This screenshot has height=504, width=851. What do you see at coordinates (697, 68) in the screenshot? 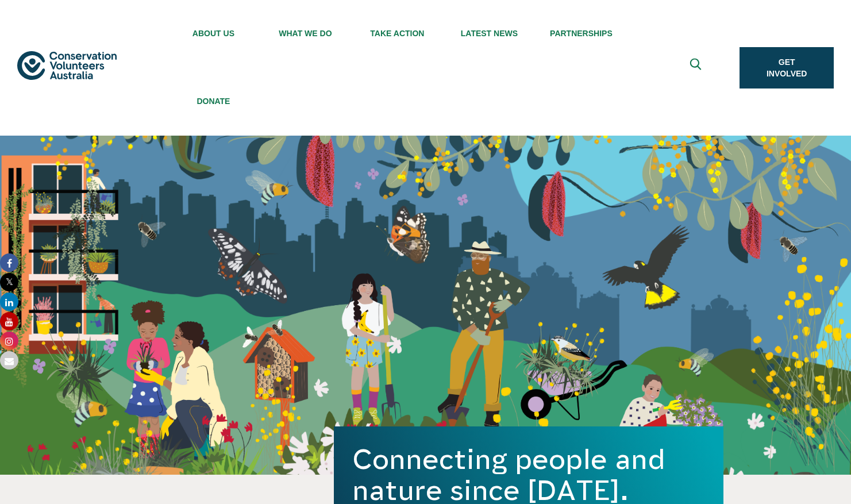
I see `button: Expand search box Close search box` at bounding box center [697, 68].